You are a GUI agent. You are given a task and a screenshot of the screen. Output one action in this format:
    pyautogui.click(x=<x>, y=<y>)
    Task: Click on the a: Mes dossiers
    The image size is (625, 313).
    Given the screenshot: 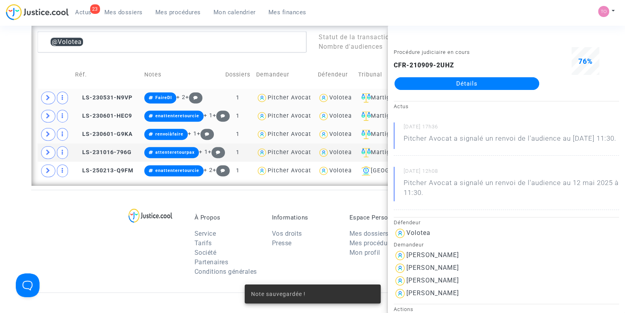 What is the action you would take?
    pyautogui.click(x=369, y=233)
    